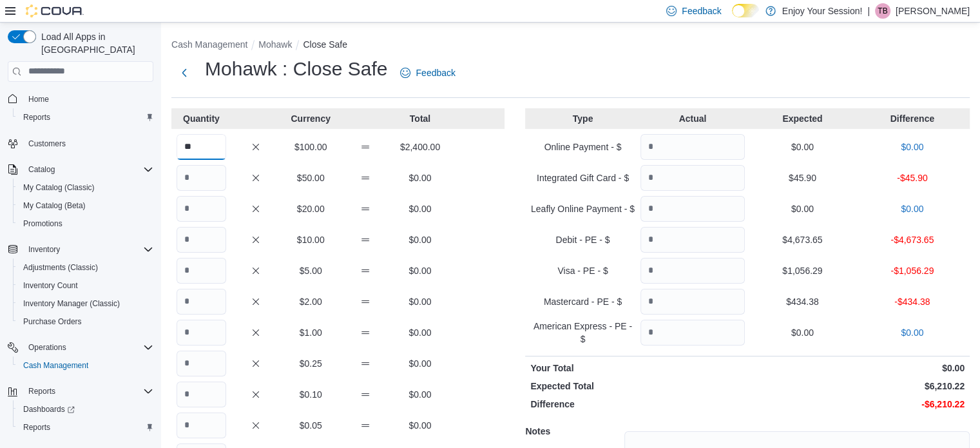 This screenshot has width=980, height=448. Describe the element at coordinates (913, 301) in the screenshot. I see `p: -$434.38` at that location.